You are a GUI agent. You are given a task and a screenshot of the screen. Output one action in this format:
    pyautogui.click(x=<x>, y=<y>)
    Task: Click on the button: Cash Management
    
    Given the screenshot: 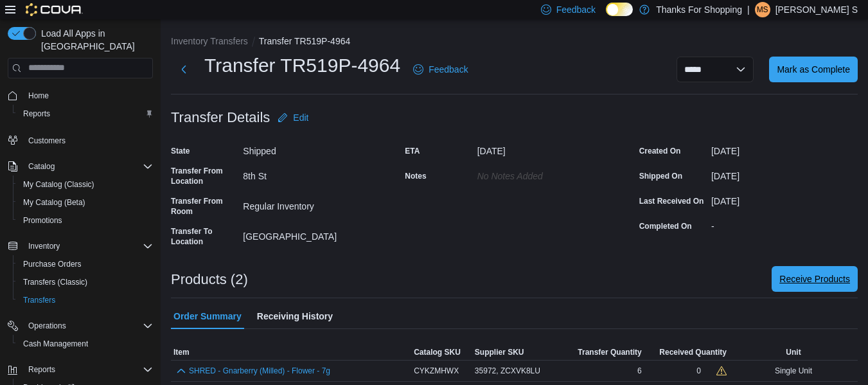 What is the action you would take?
    pyautogui.click(x=86, y=344)
    